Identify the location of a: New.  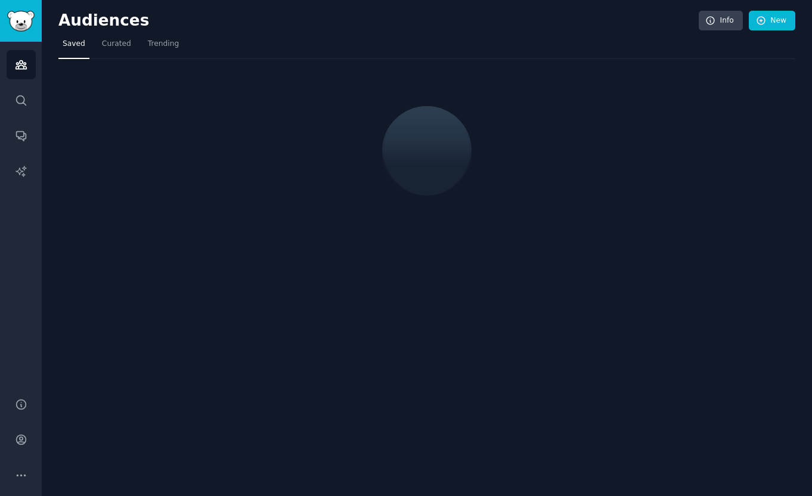
(772, 21).